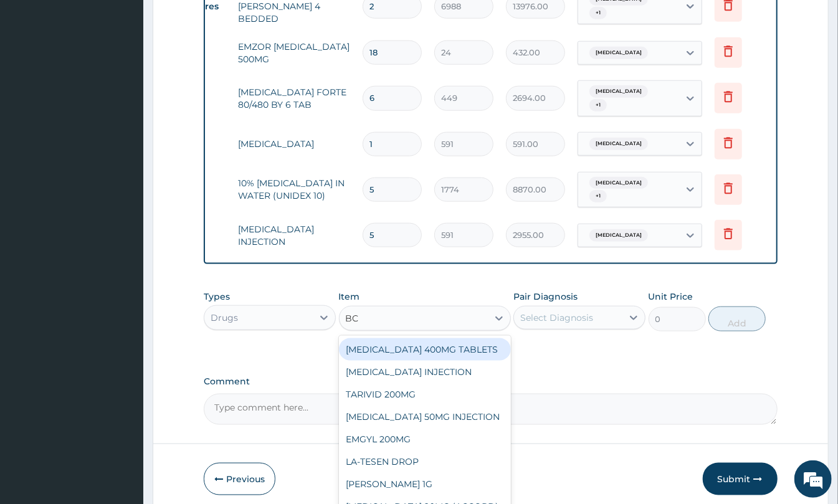 This screenshot has height=504, width=838. What do you see at coordinates (225, 318) in the screenshot?
I see `div: Drugs` at bounding box center [225, 318].